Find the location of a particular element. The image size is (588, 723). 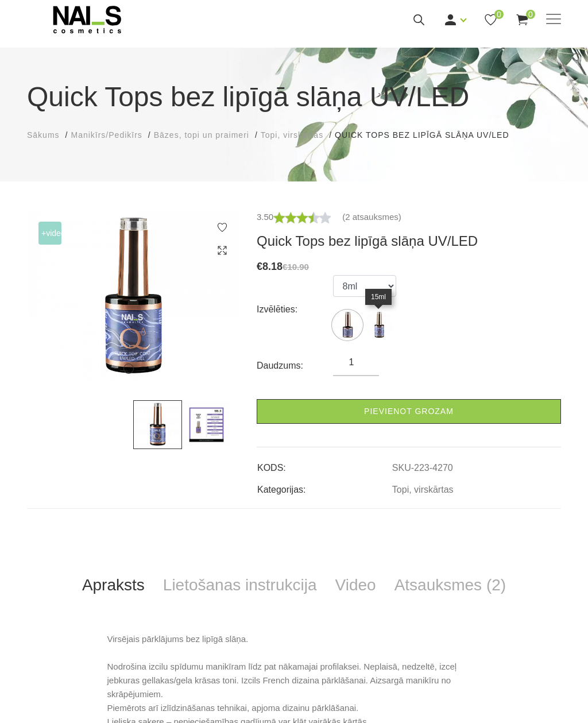

li: Quick Tops bez lipīgā slāņa UV/LED is located at coordinates (427, 135).